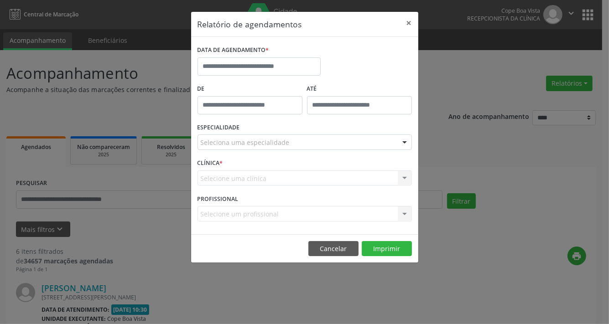  What do you see at coordinates (250, 89) in the screenshot?
I see `label: De` at bounding box center [250, 89].